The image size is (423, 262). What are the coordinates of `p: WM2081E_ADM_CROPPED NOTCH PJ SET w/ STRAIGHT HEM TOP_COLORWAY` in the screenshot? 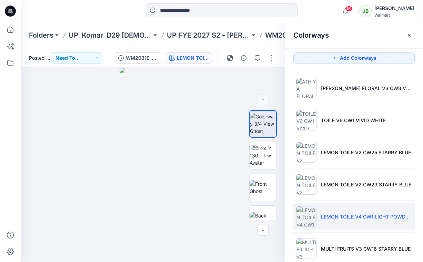 It's located at (307, 35).